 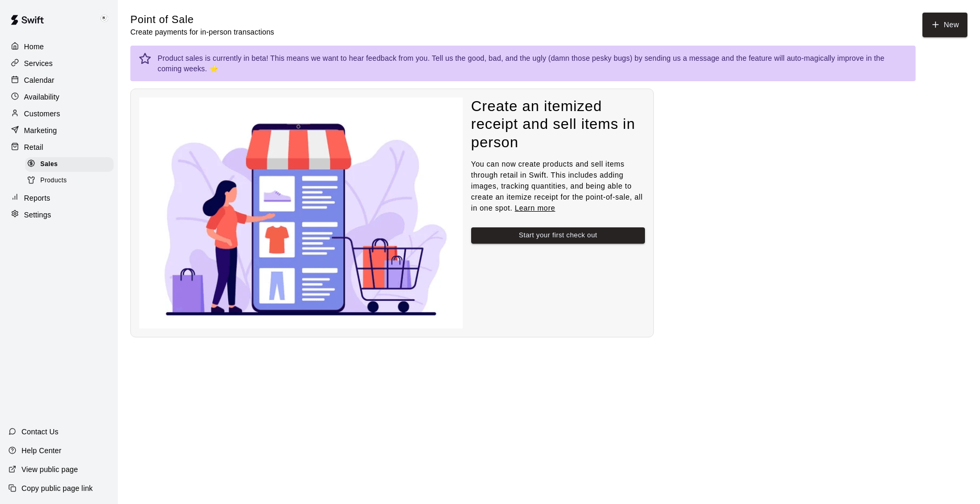 What do you see at coordinates (682, 58) in the screenshot?
I see `a: sending us a message` at bounding box center [682, 58].